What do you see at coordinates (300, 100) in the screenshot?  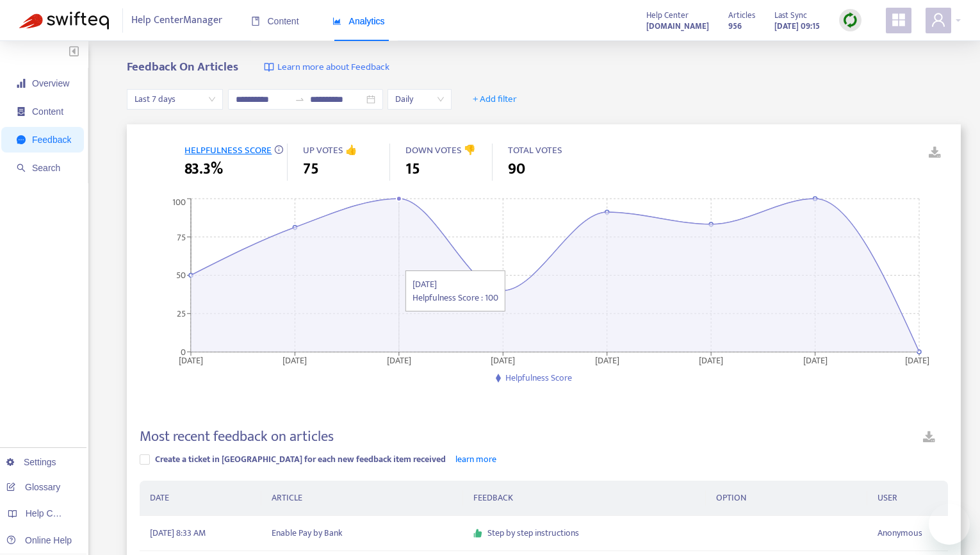 I see `span: swap-right` at bounding box center [300, 100].